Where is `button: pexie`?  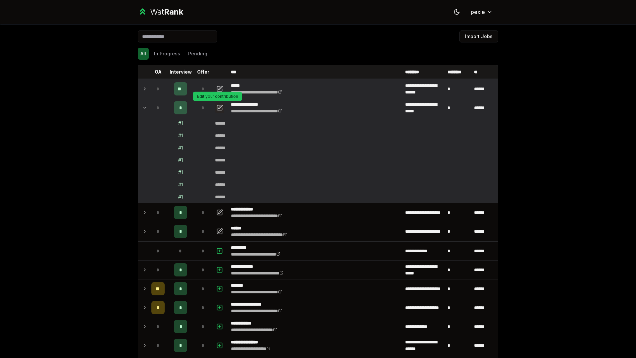
button: pexie is located at coordinates (481, 12).